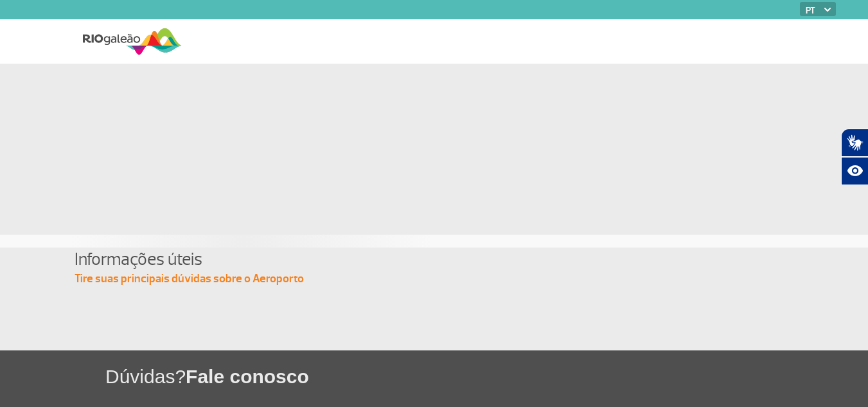 Image resolution: width=868 pixels, height=407 pixels. Describe the element at coordinates (855, 171) in the screenshot. I see `button: Abrir recursos assistivos.` at that location.